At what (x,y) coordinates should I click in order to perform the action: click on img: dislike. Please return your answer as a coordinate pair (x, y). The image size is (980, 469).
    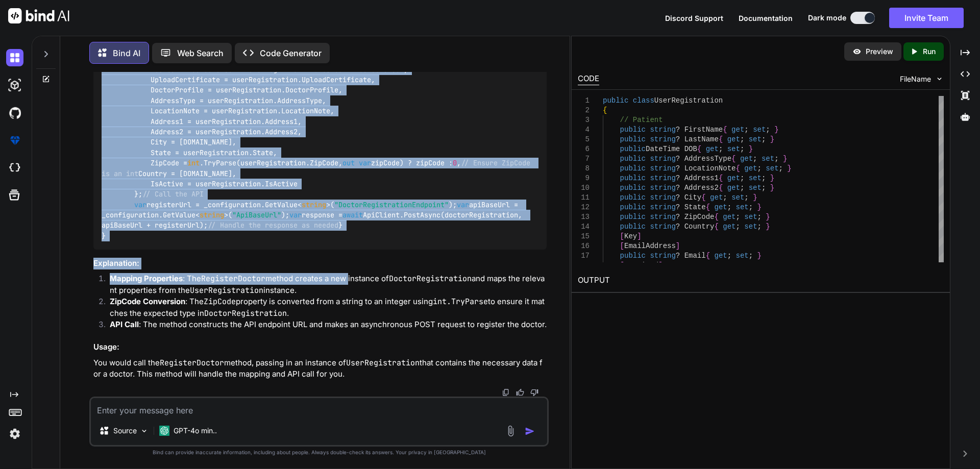
    Looking at the image, I should click on (534, 392).